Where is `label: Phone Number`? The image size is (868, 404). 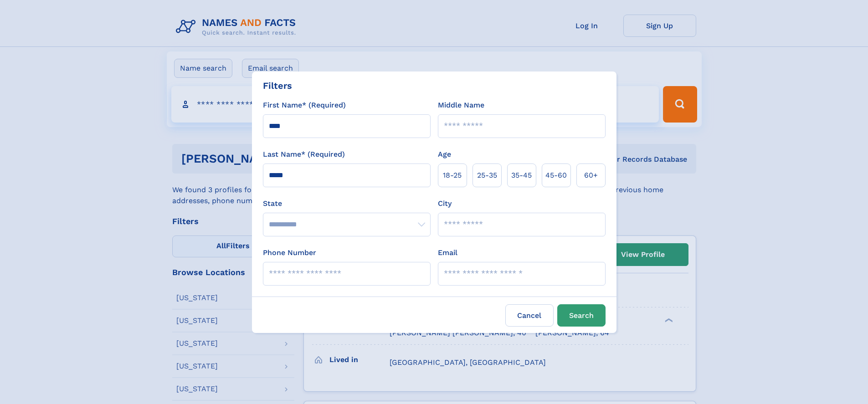 label: Phone Number is located at coordinates (290, 253).